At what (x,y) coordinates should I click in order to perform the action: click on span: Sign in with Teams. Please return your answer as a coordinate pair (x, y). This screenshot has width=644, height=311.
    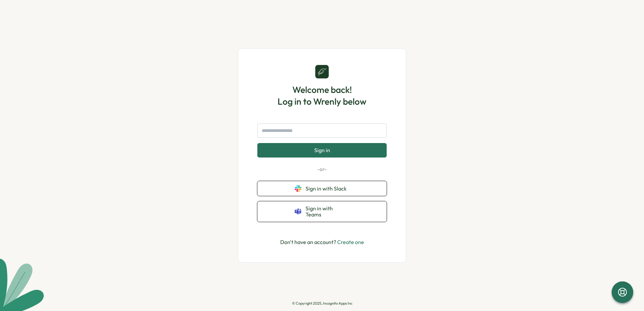
    Looking at the image, I should click on (328, 212).